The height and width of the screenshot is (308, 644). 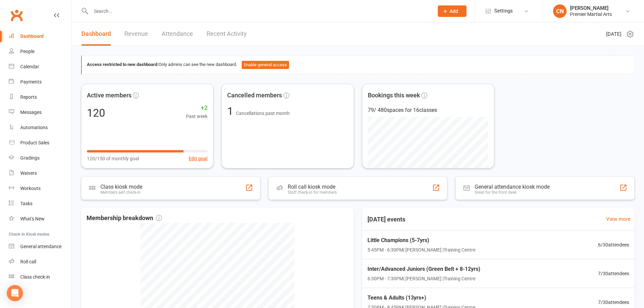 What do you see at coordinates (96, 113) in the screenshot?
I see `div: 120` at bounding box center [96, 113].